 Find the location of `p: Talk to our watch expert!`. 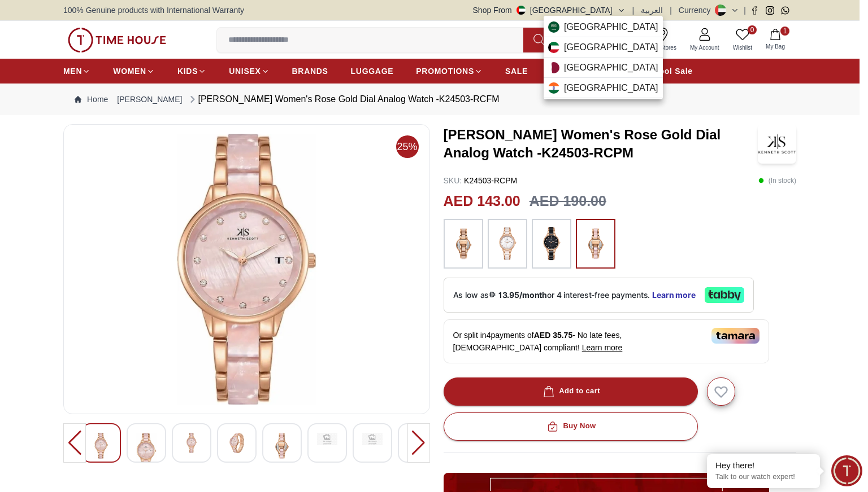

p: Talk to our watch expert! is located at coordinates (764, 477).